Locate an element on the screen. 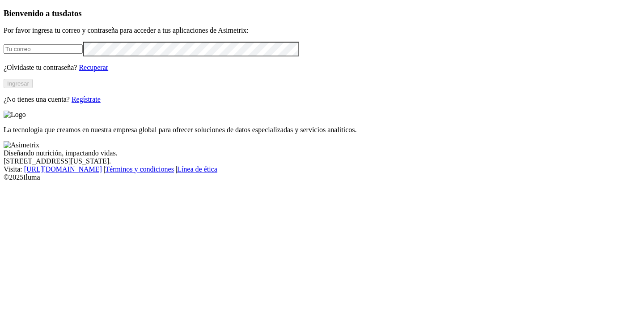 This screenshot has width=644, height=310. a: Línea de ética is located at coordinates (197, 169).